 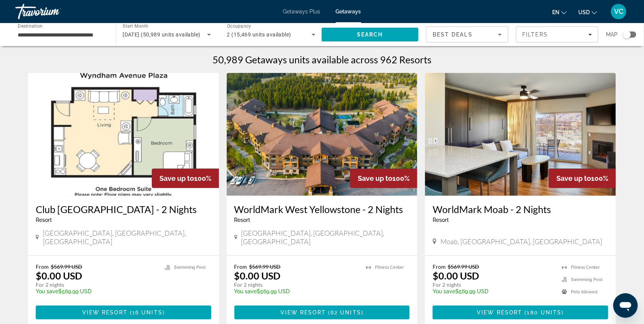 I want to click on h3: WorldMark Moab - 2 Nights, so click(x=520, y=209).